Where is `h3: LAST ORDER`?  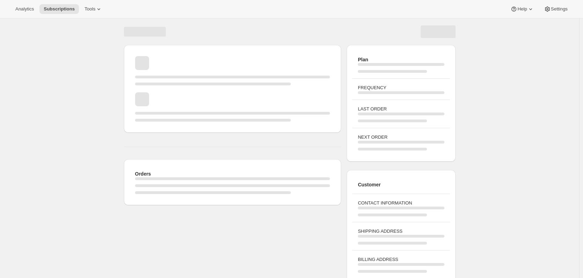 h3: LAST ORDER is located at coordinates (401, 109).